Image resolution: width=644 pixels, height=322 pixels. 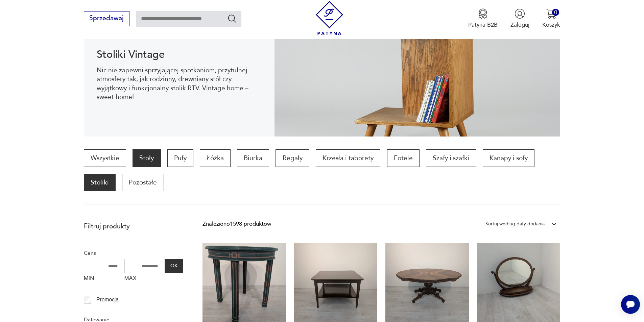 What do you see at coordinates (555, 12) in the screenshot?
I see `div: 0` at bounding box center [555, 12].